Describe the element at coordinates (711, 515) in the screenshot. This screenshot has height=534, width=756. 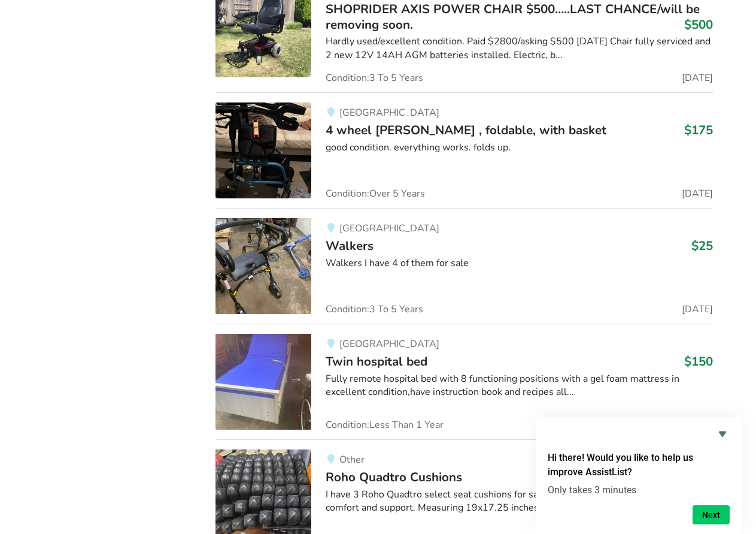
I see `button: Next question` at that location.